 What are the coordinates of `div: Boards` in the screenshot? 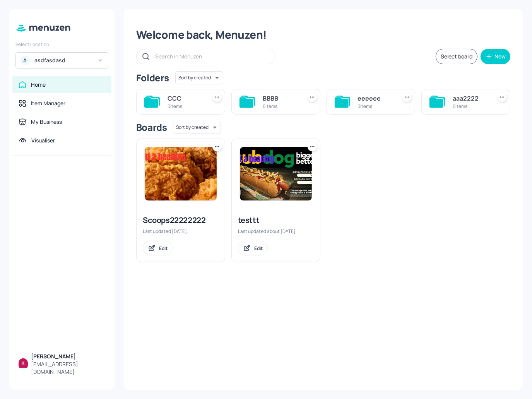 It's located at (152, 127).